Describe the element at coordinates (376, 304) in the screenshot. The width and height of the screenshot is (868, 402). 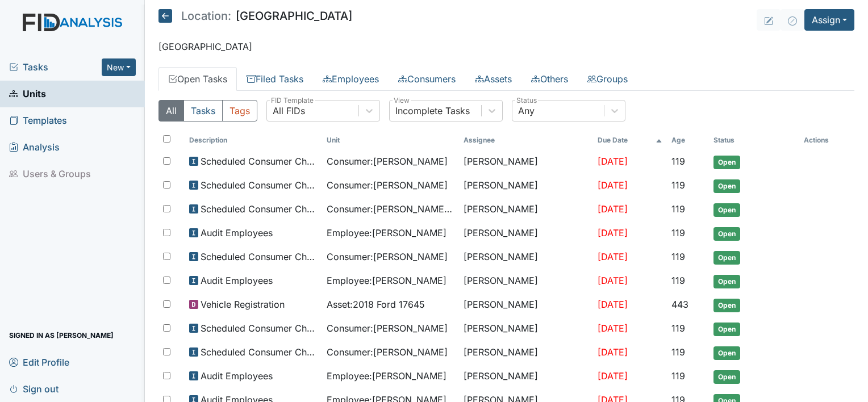
I see `span: Asset : 2018 Ford 17645` at that location.